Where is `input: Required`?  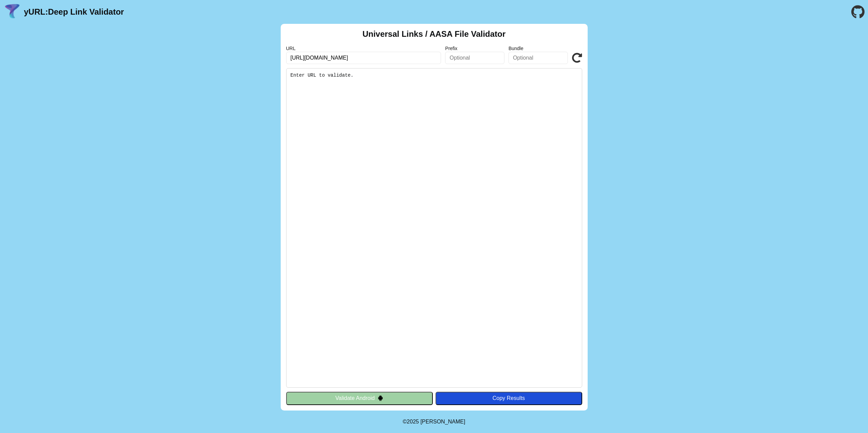 input: Required is located at coordinates (364, 58).